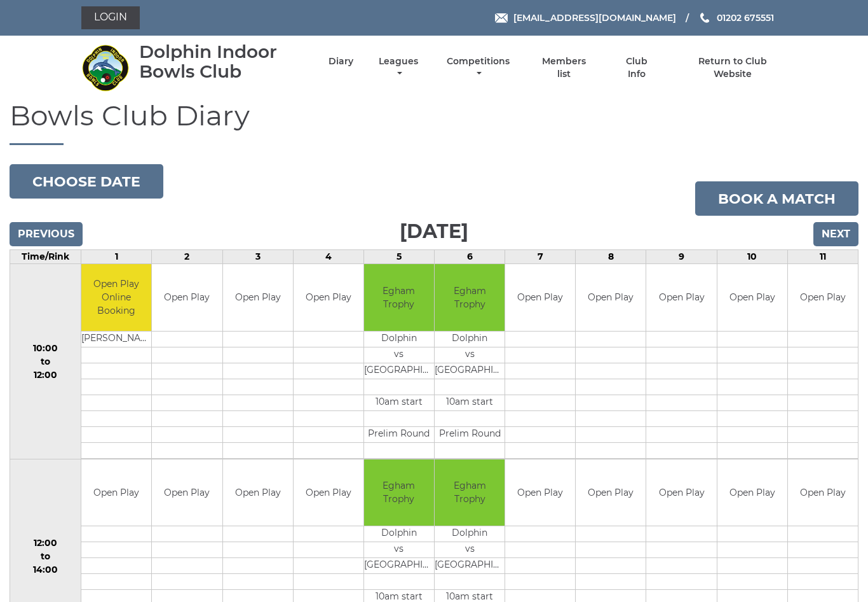  Describe the element at coordinates (636, 67) in the screenshot. I see `a: Club Info` at that location.